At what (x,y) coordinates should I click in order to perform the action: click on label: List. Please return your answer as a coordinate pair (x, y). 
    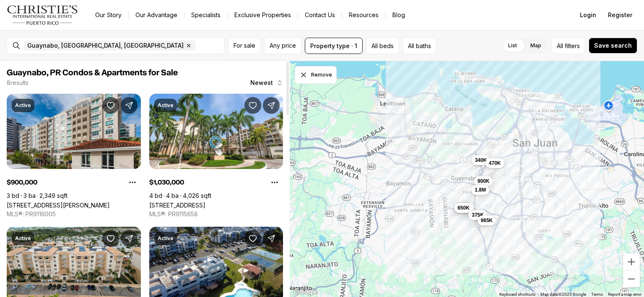
    Looking at the image, I should click on (512, 46).